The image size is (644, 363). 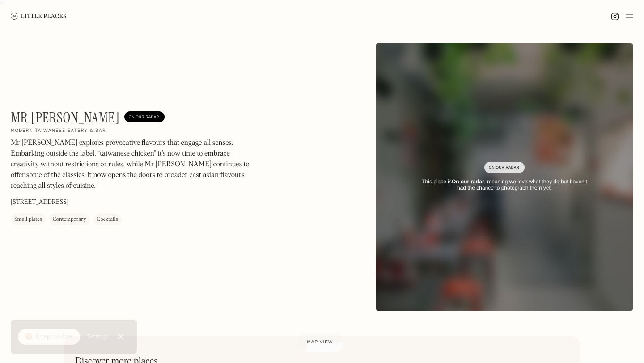 What do you see at coordinates (320, 342) in the screenshot?
I see `span: Map view` at bounding box center [320, 342].